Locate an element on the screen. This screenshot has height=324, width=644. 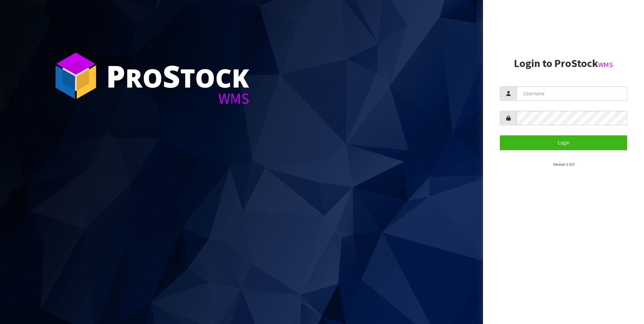
span: P is located at coordinates (115, 76).